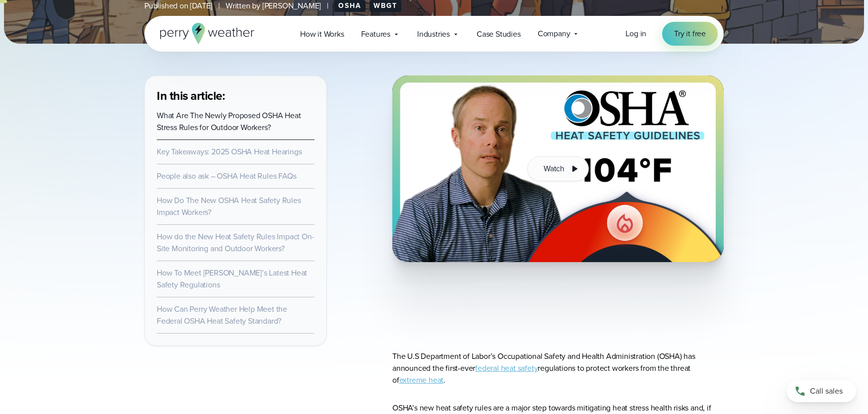 The height and width of the screenshot is (414, 868). I want to click on a: Log in, so click(636, 33).